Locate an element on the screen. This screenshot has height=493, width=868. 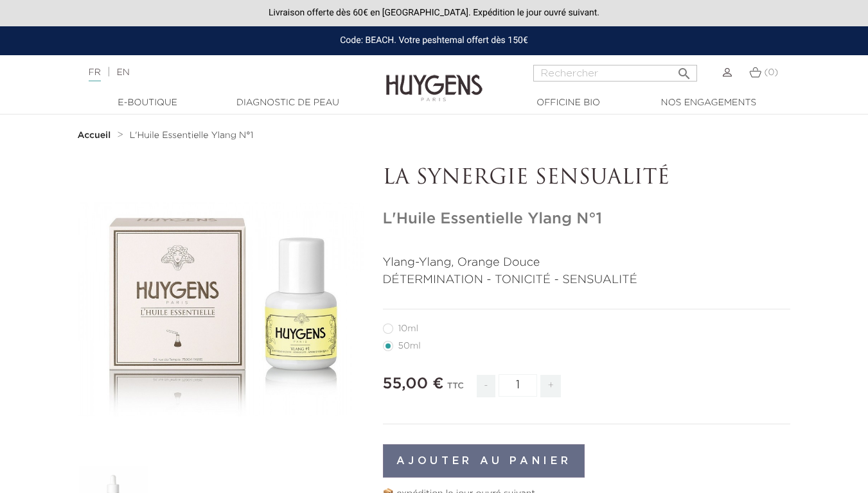
p: Ylang-Ylang, Orange Douce is located at coordinates (586, 262).